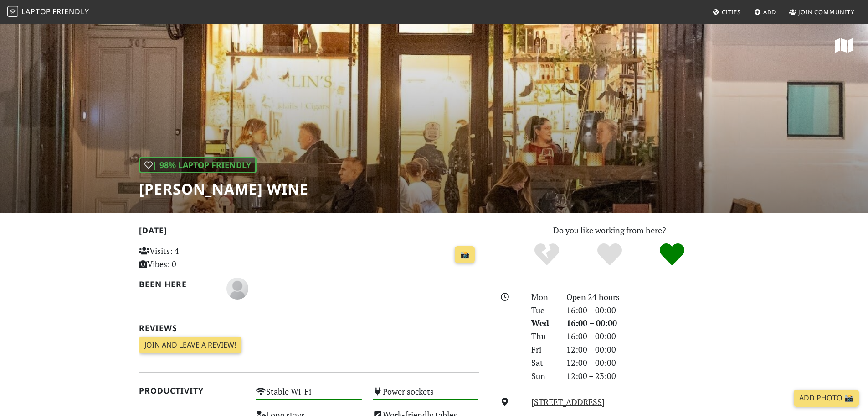  What do you see at coordinates (36, 11) in the screenshot?
I see `span: Laptop` at bounding box center [36, 11].